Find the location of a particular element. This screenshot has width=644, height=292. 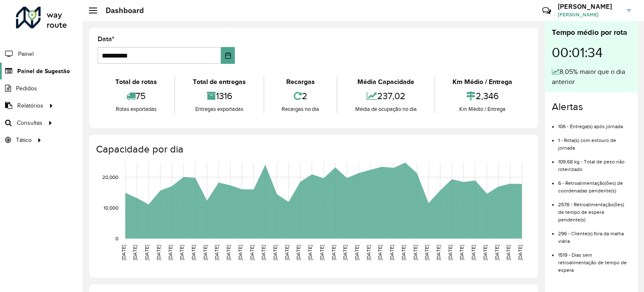

div: Recargas no dia is located at coordinates (300, 110).